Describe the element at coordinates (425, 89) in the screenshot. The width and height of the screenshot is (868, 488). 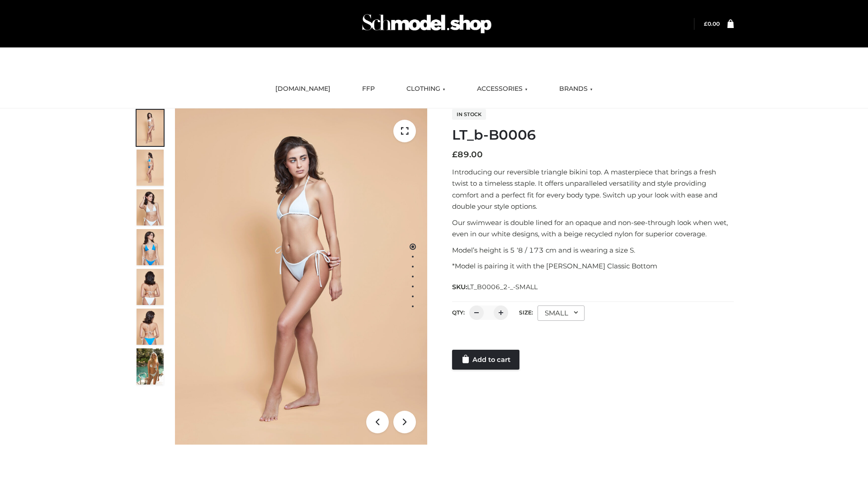
I see `a: CLOTHING` at that location.